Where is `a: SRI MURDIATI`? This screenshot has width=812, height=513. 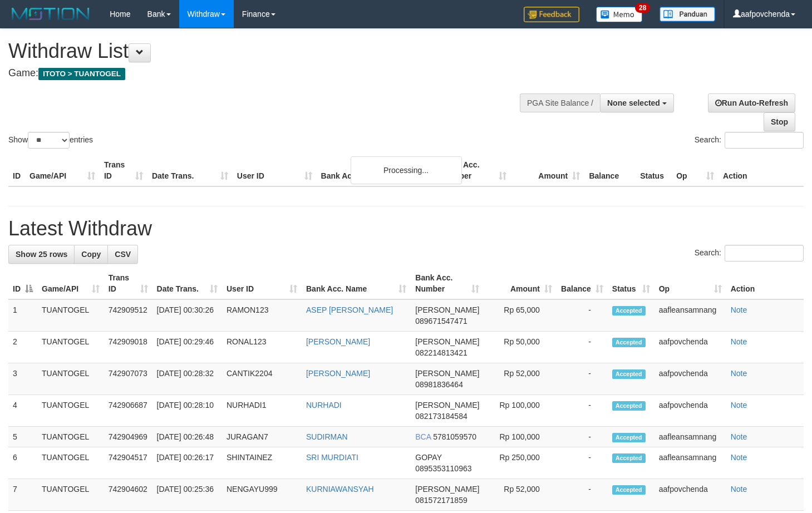
a: SRI MURDIATI is located at coordinates (332, 457).